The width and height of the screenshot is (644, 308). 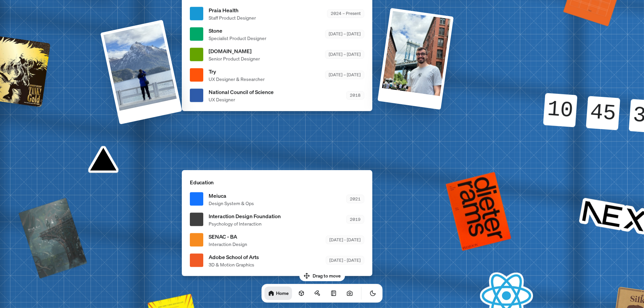 What do you see at coordinates (241, 92) in the screenshot?
I see `span: National Council of Science` at bounding box center [241, 92].